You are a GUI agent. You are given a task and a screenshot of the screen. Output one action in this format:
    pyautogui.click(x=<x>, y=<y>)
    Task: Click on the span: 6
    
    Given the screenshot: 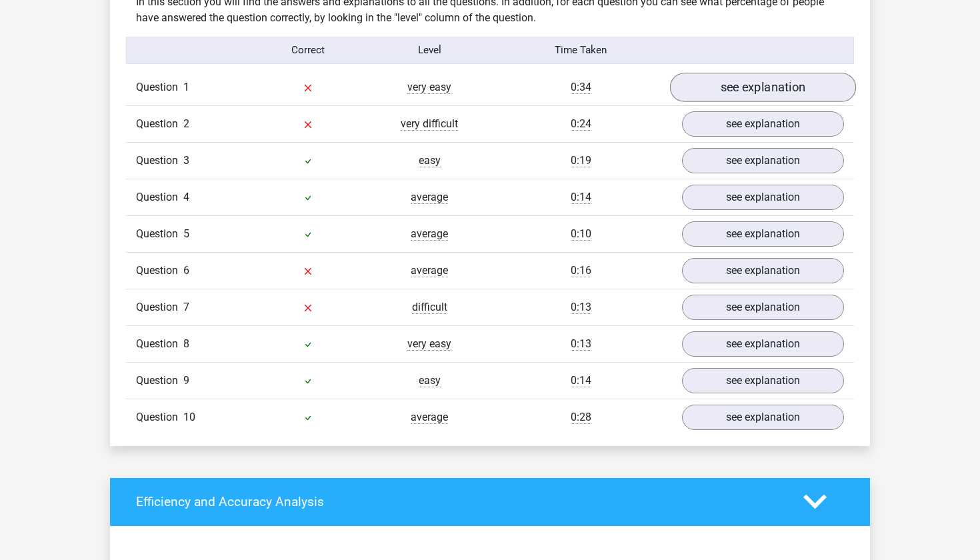 What is the action you would take?
    pyautogui.click(x=186, y=270)
    